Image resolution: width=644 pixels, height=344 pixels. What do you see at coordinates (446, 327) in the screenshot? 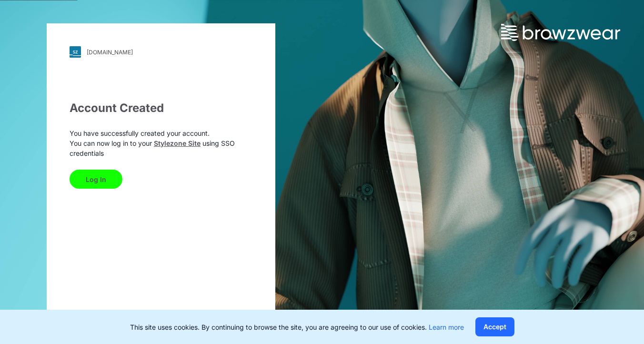
I see `a: Learn more` at bounding box center [446, 327].